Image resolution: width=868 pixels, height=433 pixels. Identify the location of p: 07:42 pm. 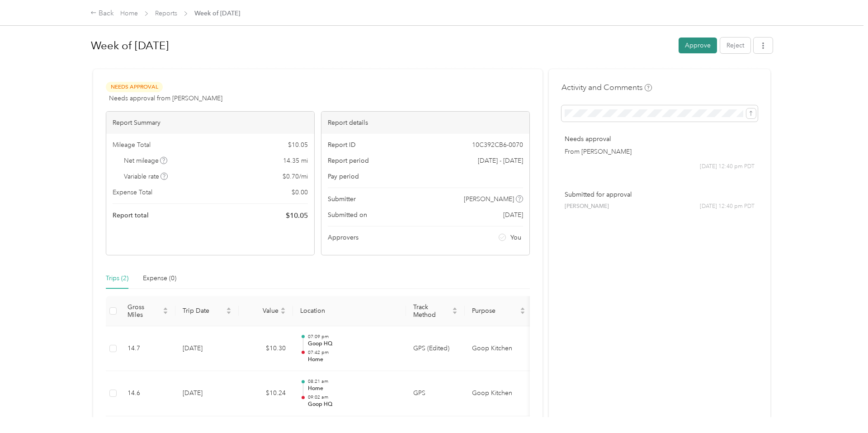
(354, 352).